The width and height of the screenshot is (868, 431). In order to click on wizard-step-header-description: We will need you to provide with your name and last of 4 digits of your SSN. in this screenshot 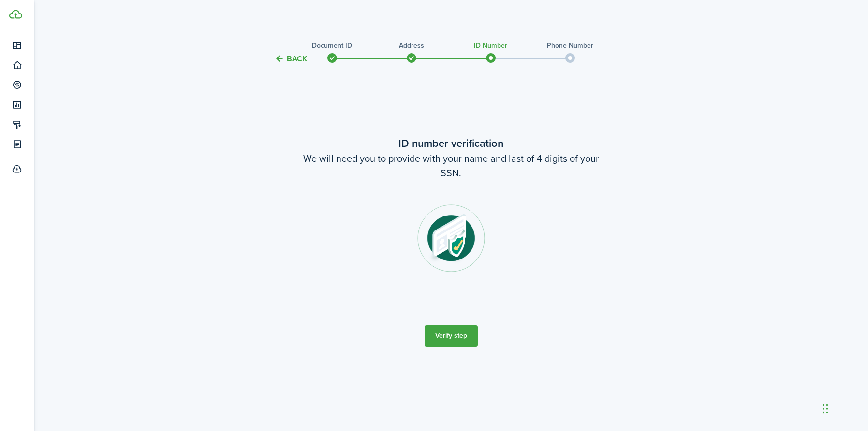, I will do `click(451, 165)`.